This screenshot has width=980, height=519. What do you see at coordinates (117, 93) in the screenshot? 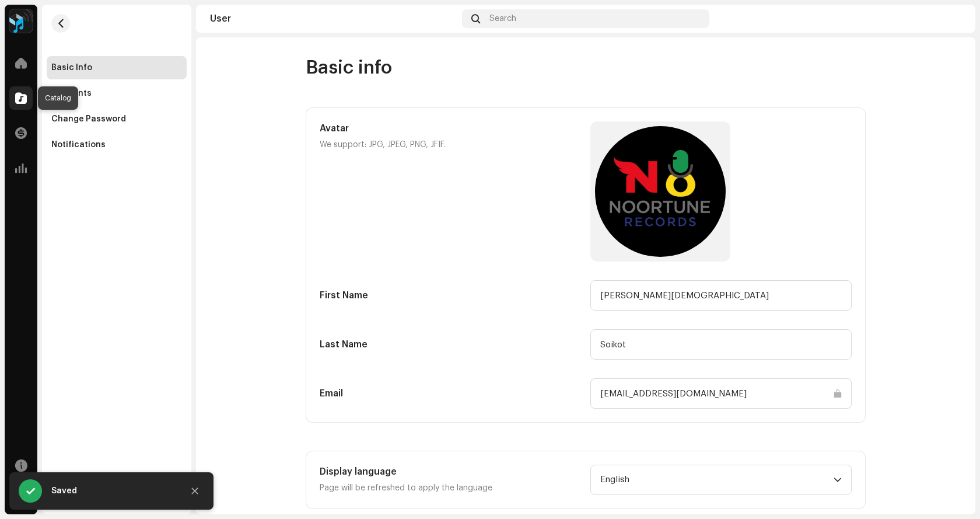
I see `re-m-nav-item: Accounts` at bounding box center [117, 93].